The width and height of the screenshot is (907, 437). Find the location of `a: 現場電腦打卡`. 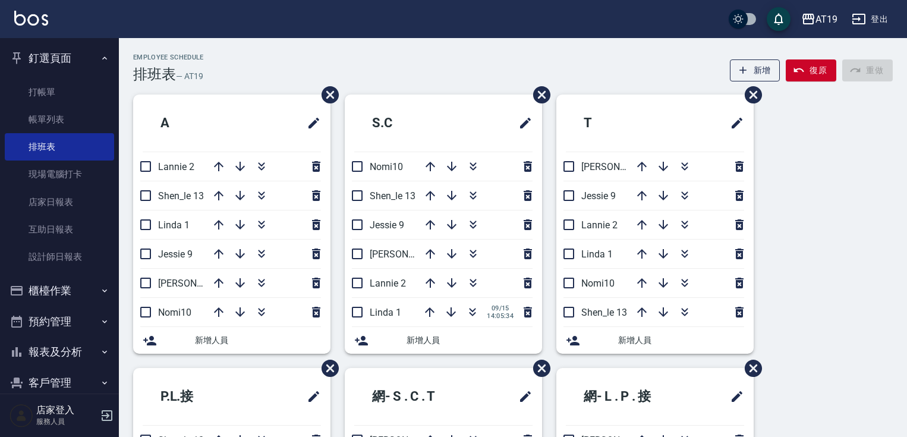

a: 現場電腦打卡 is located at coordinates (59, 174).